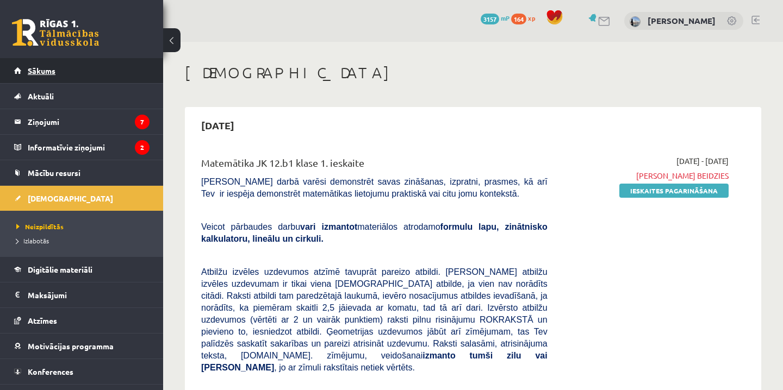  Describe the element at coordinates (328, 227) in the screenshot. I see `b: vari izmantot` at that location.